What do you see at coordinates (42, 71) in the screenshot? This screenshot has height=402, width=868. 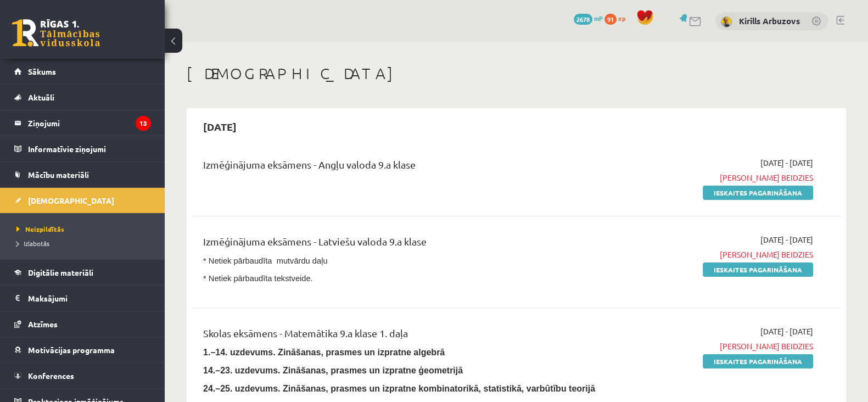 I see `span: Sākums` at bounding box center [42, 71].